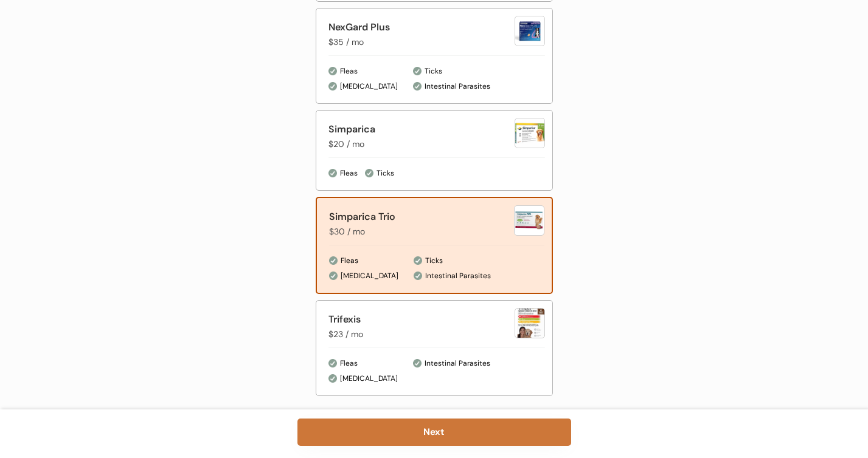 This screenshot has height=458, width=868. What do you see at coordinates (421, 27) in the screenshot?
I see `div: NexGard Plus` at bounding box center [421, 27].